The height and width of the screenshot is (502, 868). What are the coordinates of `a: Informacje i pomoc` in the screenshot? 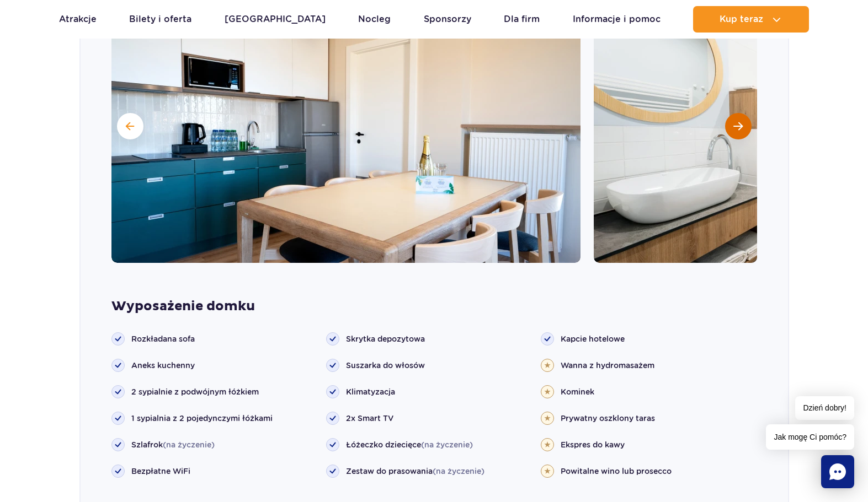 It's located at (616, 19).